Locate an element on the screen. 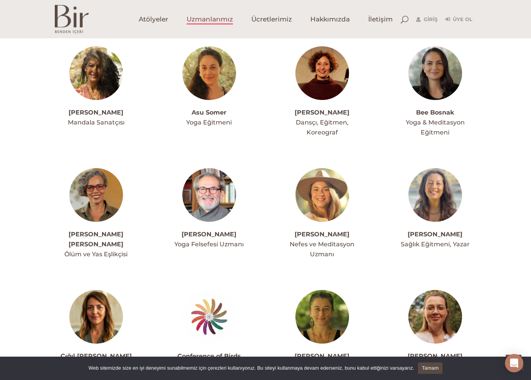  span: Dansçı, Eğitmen, Koreograf is located at coordinates (322, 127).